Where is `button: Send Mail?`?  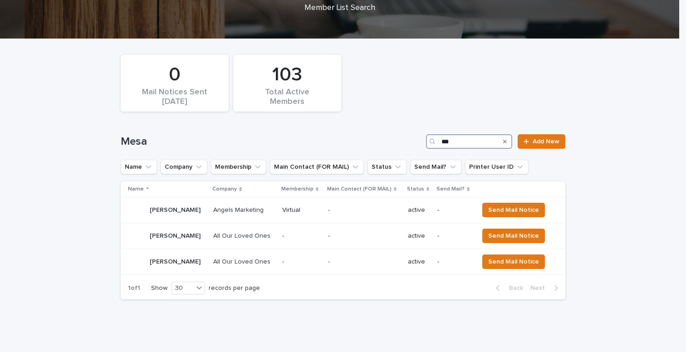 button: Send Mail? is located at coordinates (435, 167).